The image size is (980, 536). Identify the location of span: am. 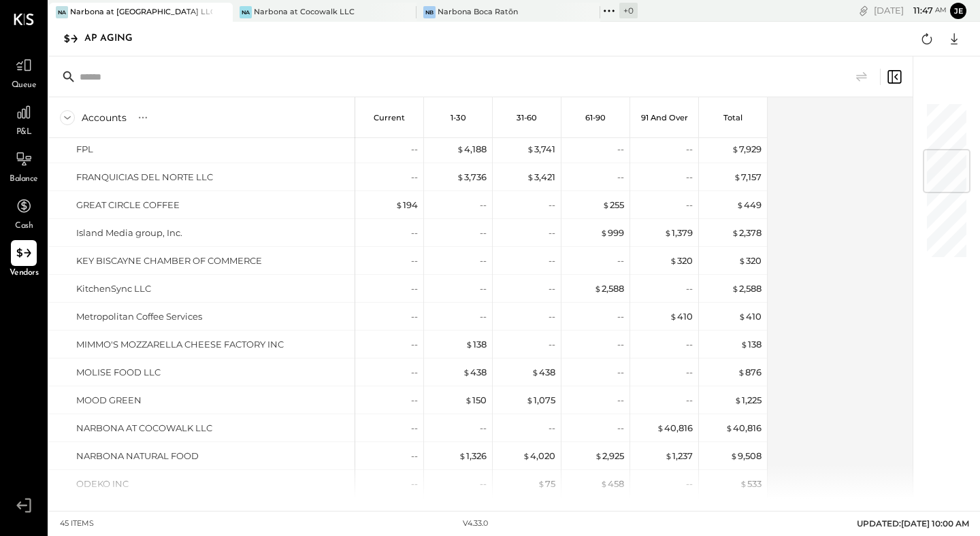
(940, 10).